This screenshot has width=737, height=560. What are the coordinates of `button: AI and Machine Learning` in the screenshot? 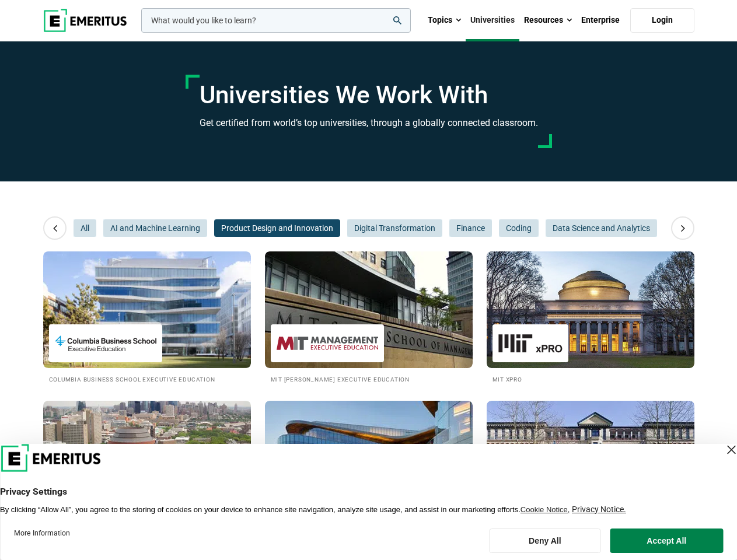 It's located at (155, 228).